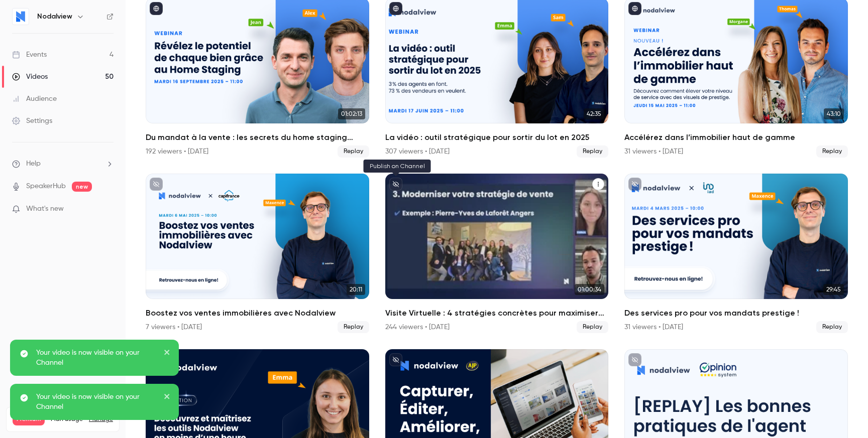  I want to click on h6: Nodalview, so click(55, 16).